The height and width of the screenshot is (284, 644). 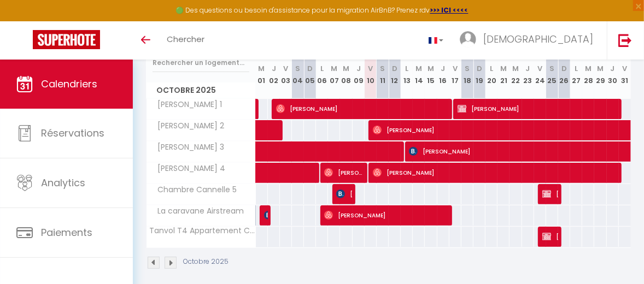 I want to click on span: Tanvol T4 Appartement Couette, so click(x=203, y=231).